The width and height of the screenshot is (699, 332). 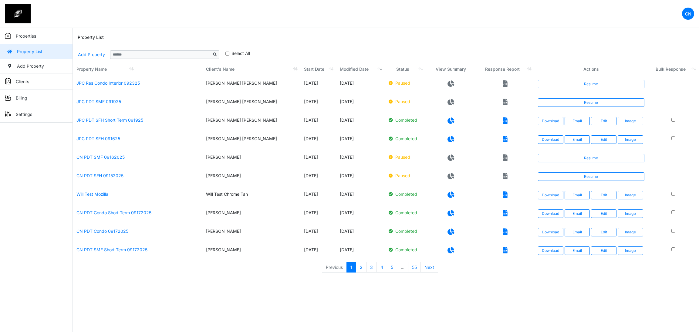 I want to click on th: Start Date: activate to sort column ascending, so click(x=318, y=69).